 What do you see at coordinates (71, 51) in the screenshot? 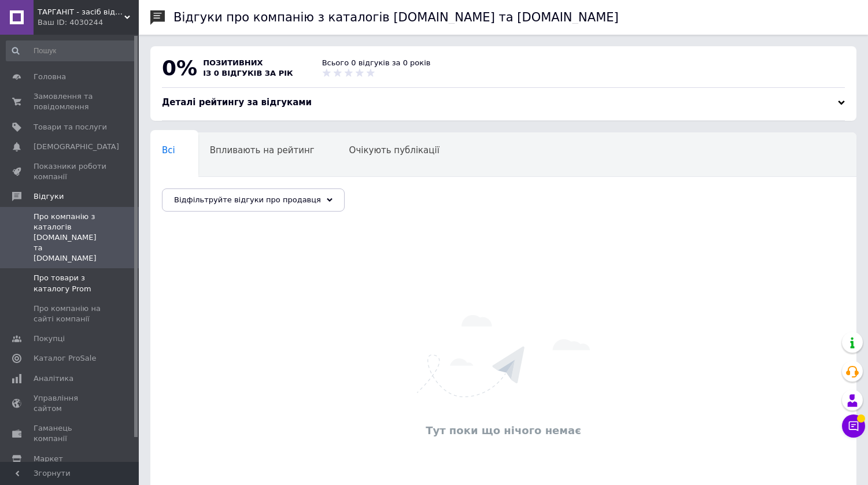
I see `input: Пошук` at bounding box center [71, 51].